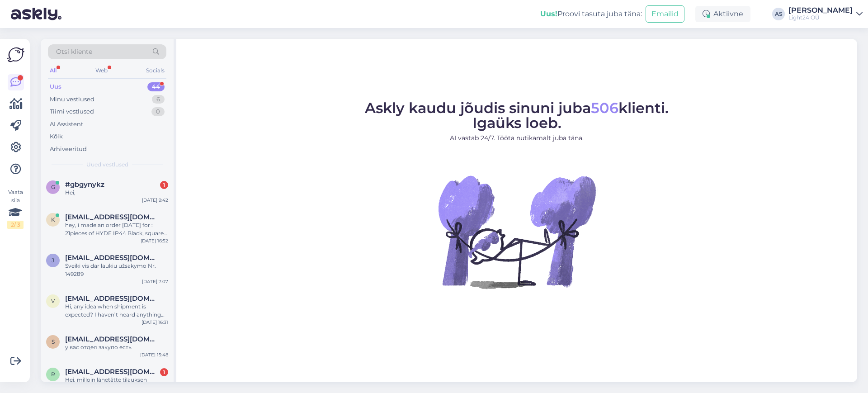 This screenshot has width=868, height=393. What do you see at coordinates (604, 107) in the screenshot?
I see `span: 506` at bounding box center [604, 107].